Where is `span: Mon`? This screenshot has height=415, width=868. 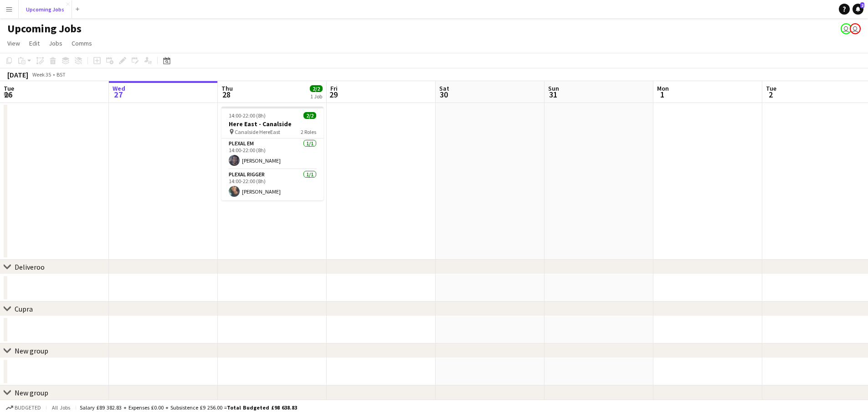
span: Mon is located at coordinates (663, 88).